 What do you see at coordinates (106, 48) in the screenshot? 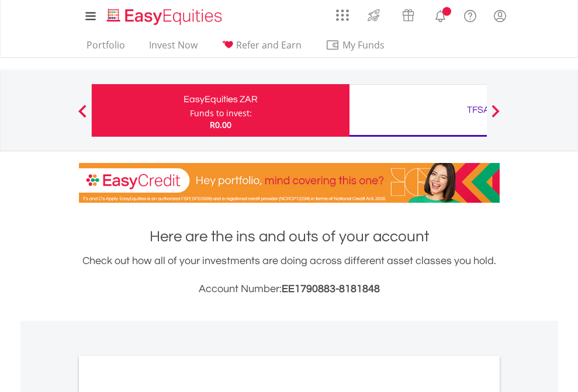
I see `a: Portfolio` at bounding box center [106, 48].